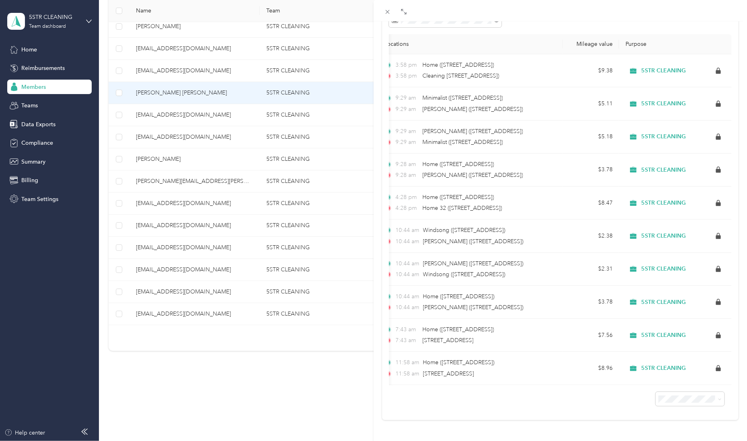 The width and height of the screenshot is (747, 441). What do you see at coordinates (591, 104) in the screenshot?
I see `td: $5.11` at bounding box center [591, 104].